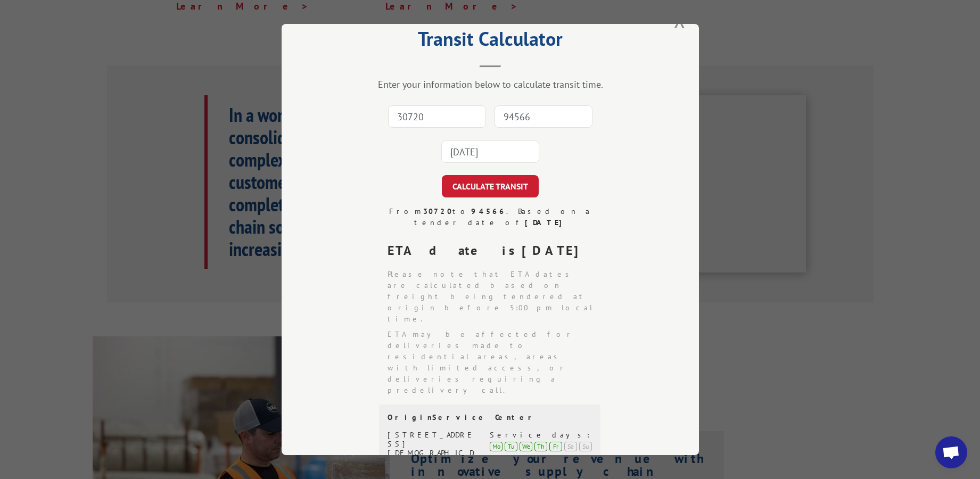 The width and height of the screenshot is (980, 479). I want to click on div: Mo, so click(496, 446).